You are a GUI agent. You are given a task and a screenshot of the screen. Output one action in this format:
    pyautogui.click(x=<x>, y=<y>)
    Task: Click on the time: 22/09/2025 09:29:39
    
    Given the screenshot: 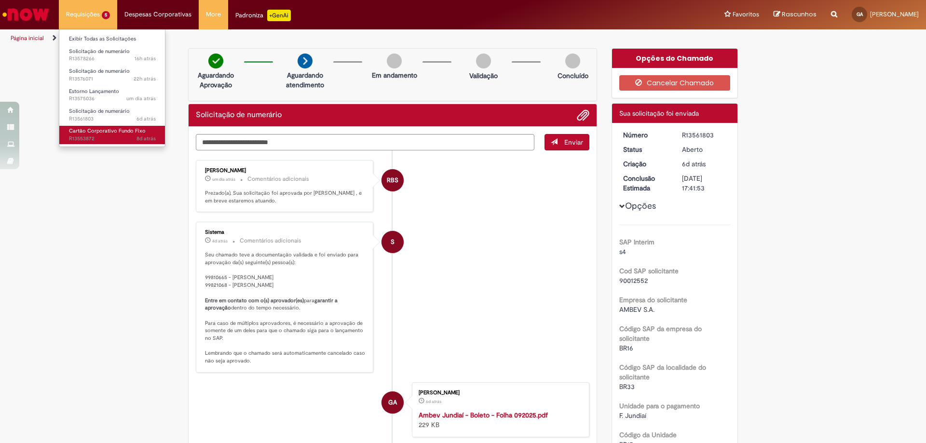 What is the action you would take?
    pyautogui.click(x=146, y=138)
    